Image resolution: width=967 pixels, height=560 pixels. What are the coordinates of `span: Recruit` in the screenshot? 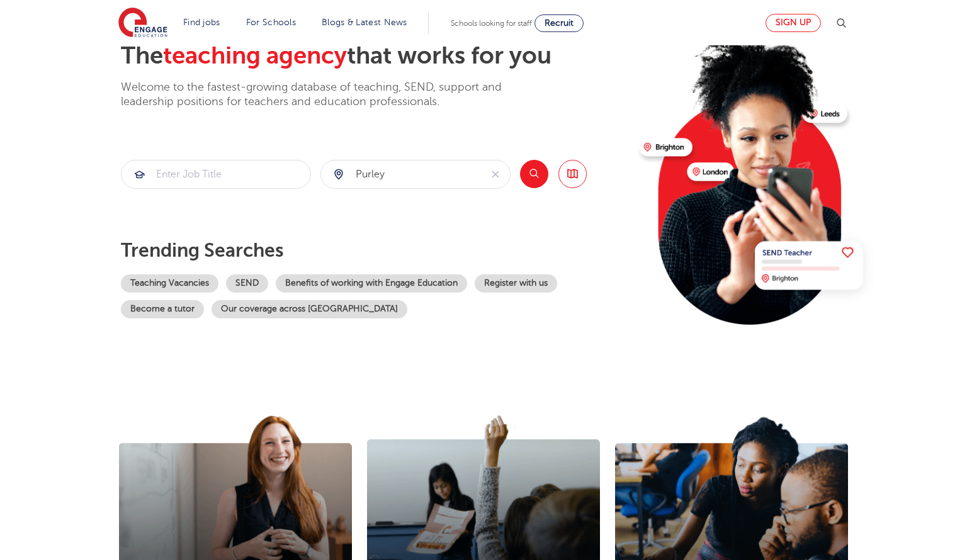 It's located at (559, 23).